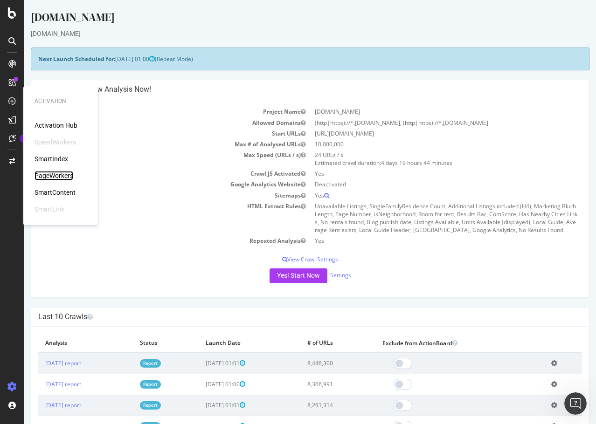  I want to click on td: Allowed Domains, so click(150, 123).